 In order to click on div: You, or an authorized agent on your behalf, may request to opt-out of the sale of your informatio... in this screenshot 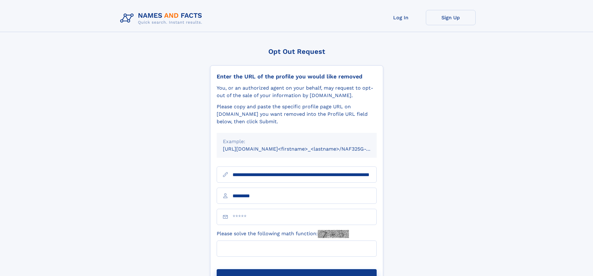, I will do `click(297, 92)`.